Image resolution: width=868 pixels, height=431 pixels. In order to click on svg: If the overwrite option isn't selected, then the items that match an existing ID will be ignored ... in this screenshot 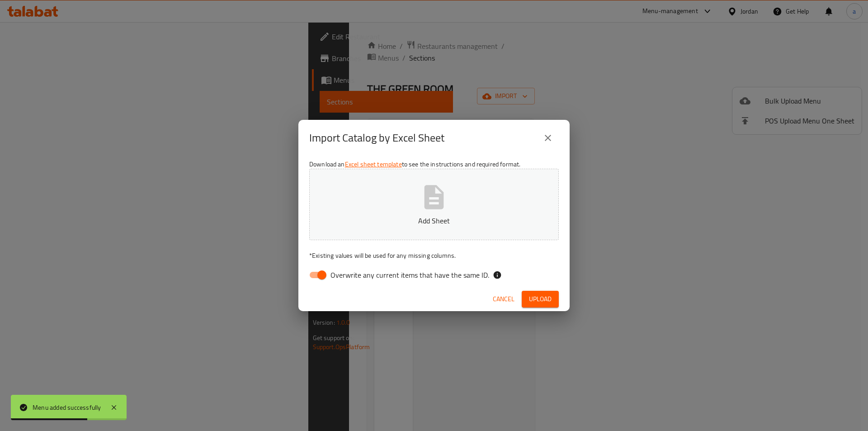, I will do `click(497, 275)`.